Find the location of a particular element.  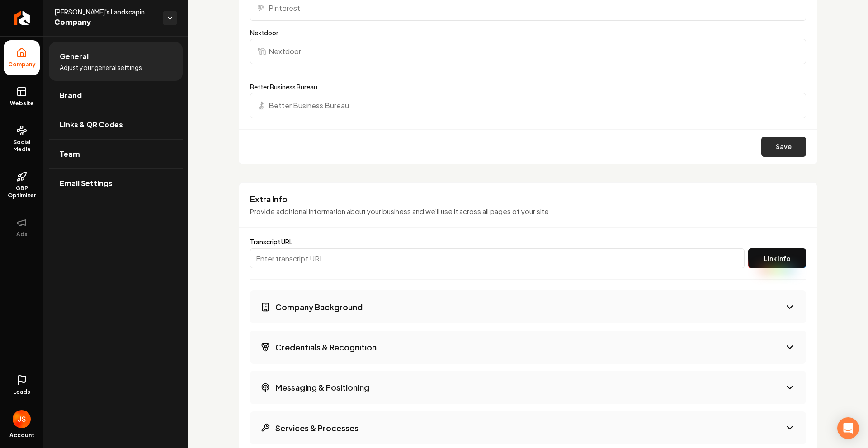

span: Website is located at coordinates (22, 104).